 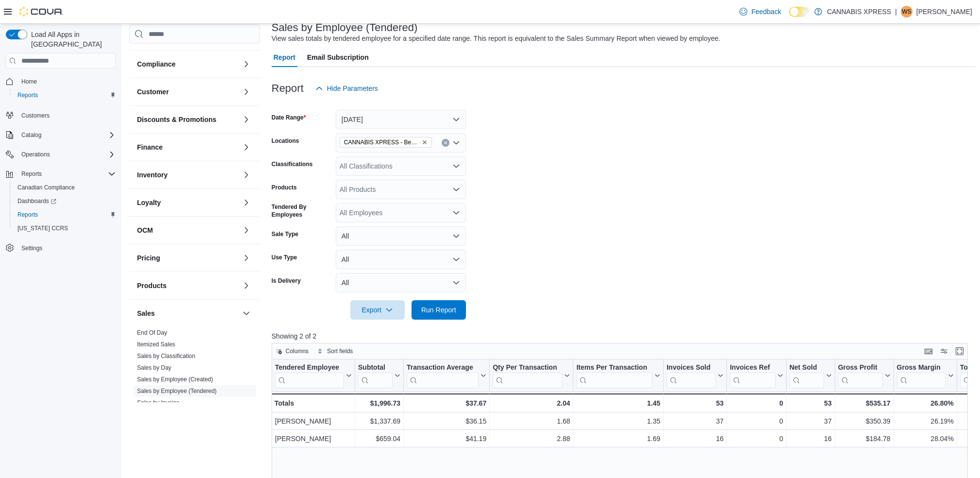 I want to click on button: Display options, so click(x=944, y=351).